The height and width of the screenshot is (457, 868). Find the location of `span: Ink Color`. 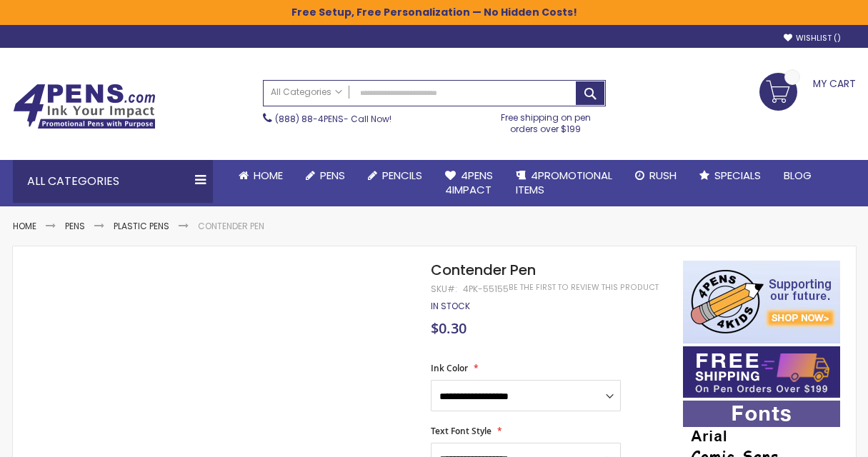

span: Ink Color is located at coordinates (449, 368).